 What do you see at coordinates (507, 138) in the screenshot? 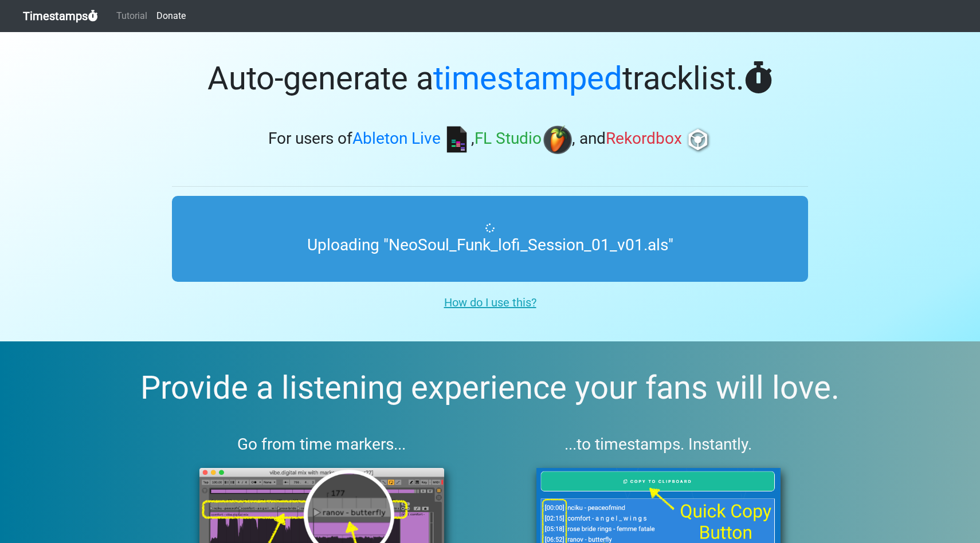
I see `span: FL Studio` at bounding box center [507, 138].